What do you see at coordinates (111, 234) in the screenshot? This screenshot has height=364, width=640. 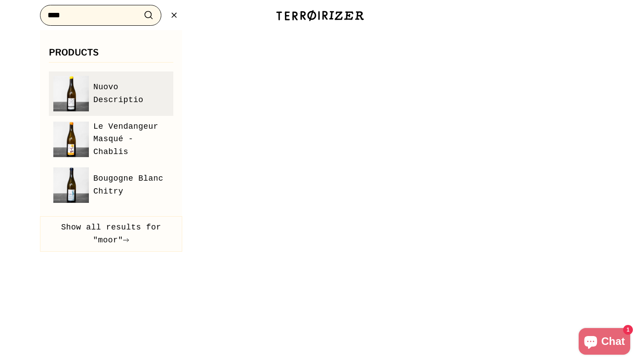 I see `button: Show all results for "moor"` at bounding box center [111, 234].